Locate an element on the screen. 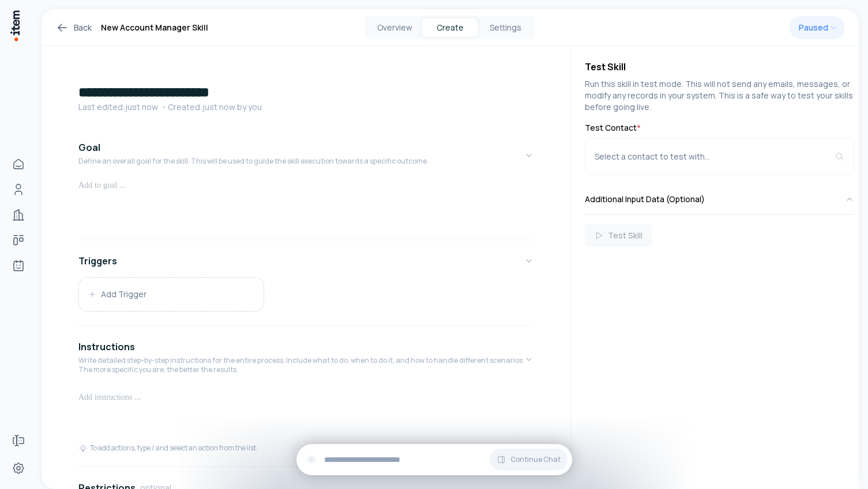  span: Continue Chat is located at coordinates (535, 460).